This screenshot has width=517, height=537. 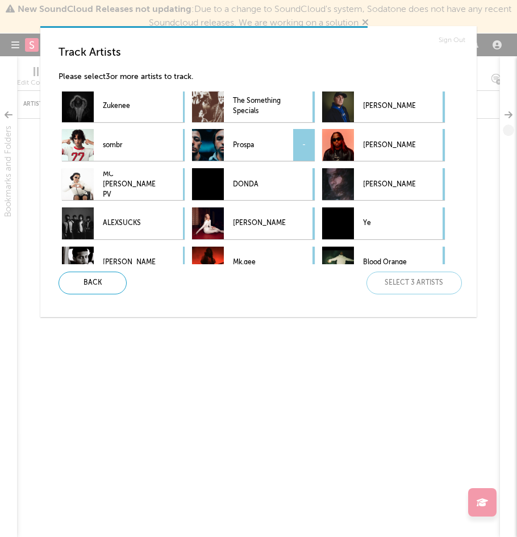 What do you see at coordinates (263, 53) in the screenshot?
I see `h3: Track Artists` at bounding box center [263, 53].